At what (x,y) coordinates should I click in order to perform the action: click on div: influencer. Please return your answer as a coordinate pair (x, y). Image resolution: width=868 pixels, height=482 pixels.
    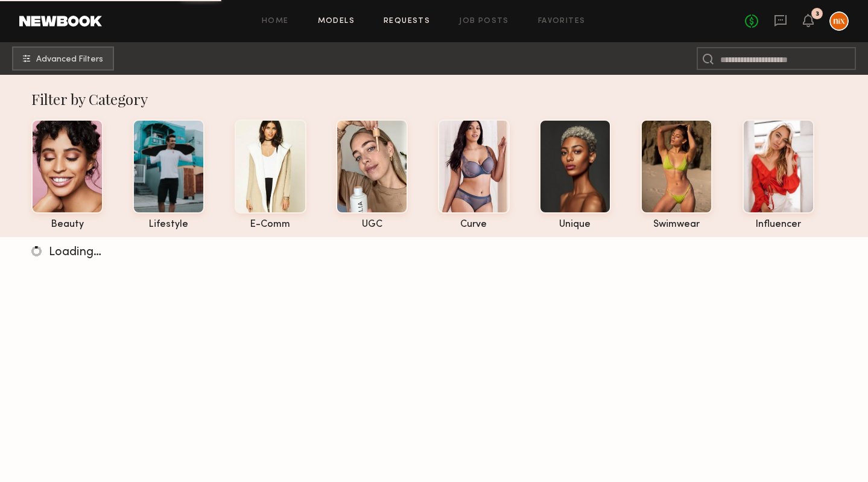
    Looking at the image, I should click on (779, 225).